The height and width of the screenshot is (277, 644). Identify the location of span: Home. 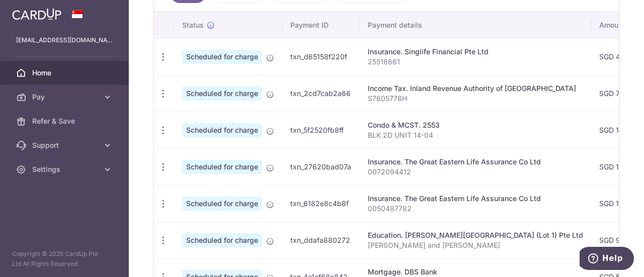
(65, 73).